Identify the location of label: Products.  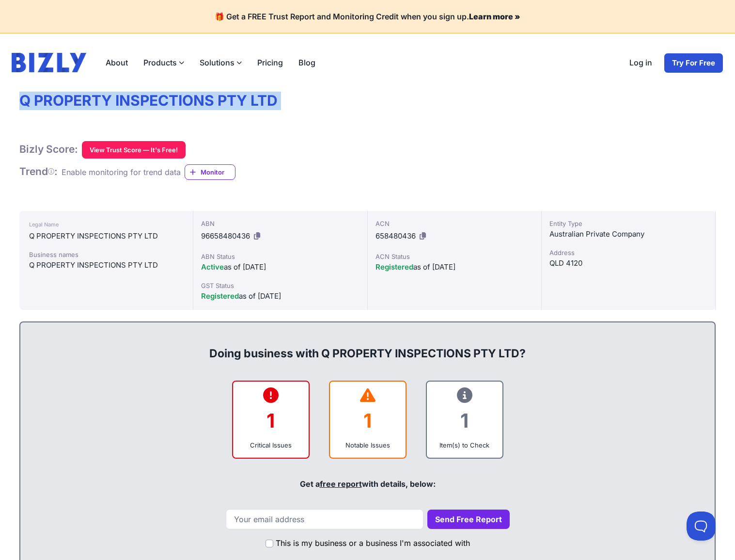
(164, 63).